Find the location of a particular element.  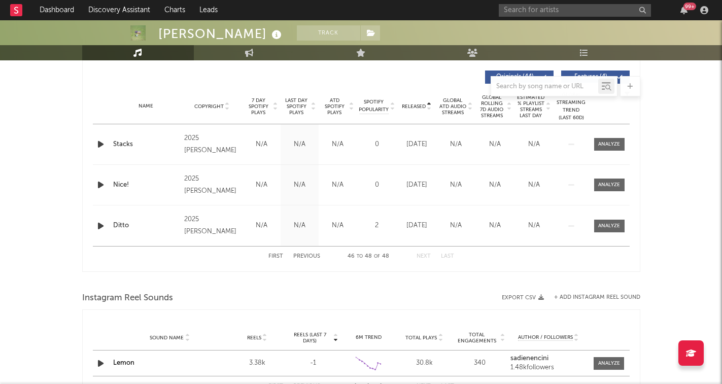

button: First is located at coordinates (275, 256).